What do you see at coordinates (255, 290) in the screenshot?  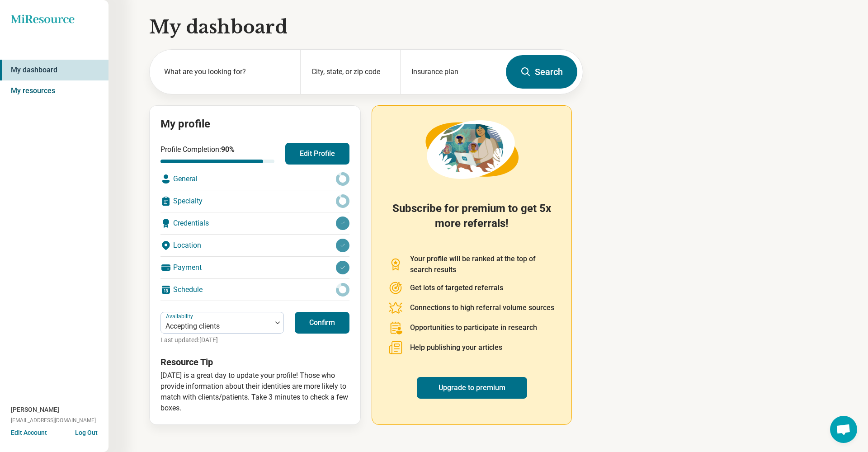 I see `div: Schedule` at bounding box center [255, 290].